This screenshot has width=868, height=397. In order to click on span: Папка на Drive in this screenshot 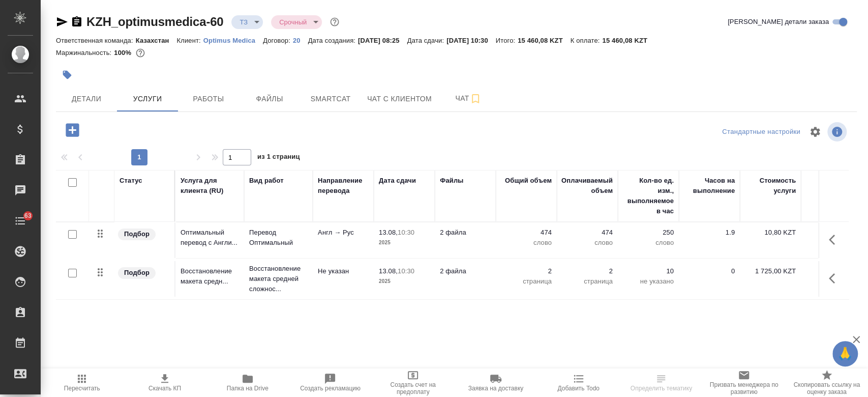, I will do `click(247, 388)`.